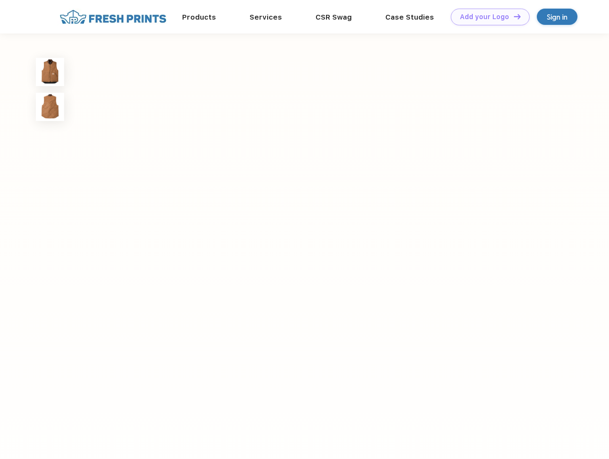  Describe the element at coordinates (199, 17) in the screenshot. I see `a: Products` at that location.